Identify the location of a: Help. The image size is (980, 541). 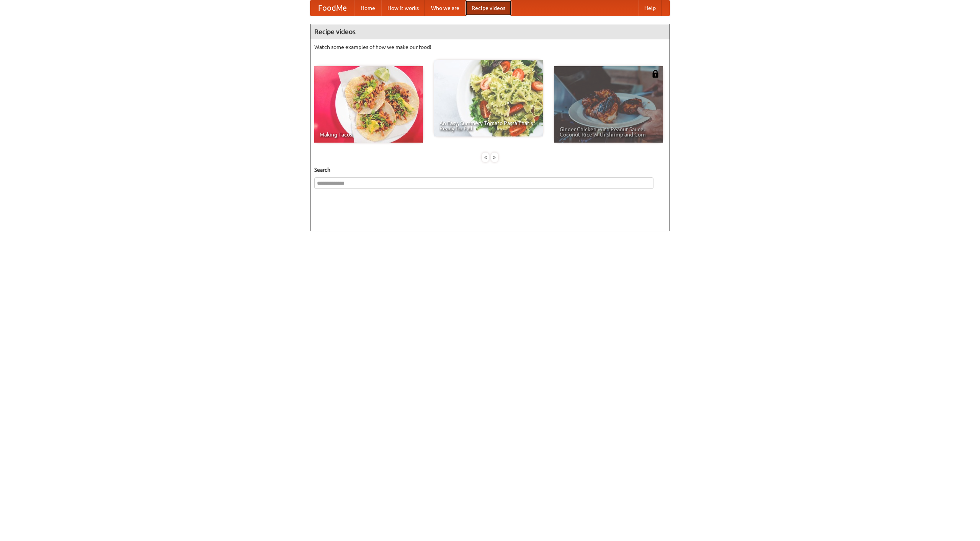
(650, 8).